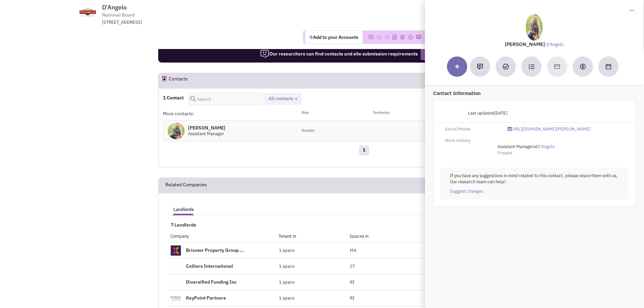 This screenshot has width=644, height=308. What do you see at coordinates (531, 67) in the screenshot?
I see `img: Subscribe to a cadence` at bounding box center [531, 67].